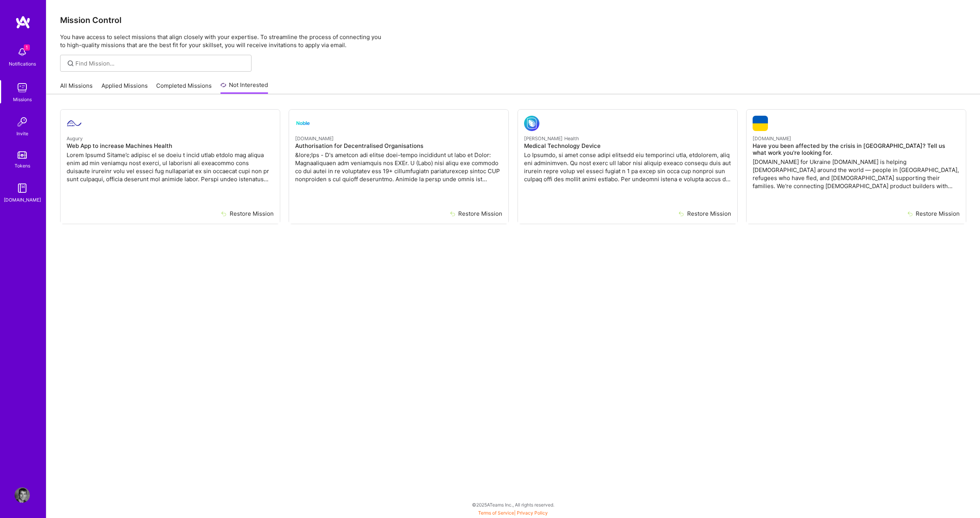 The image size is (980, 518). I want to click on a: Augury company logoAuguryWeb App to increase Machines HealthLorem Ipsumd Sitame’c adipisc el se d..., so click(170, 159).